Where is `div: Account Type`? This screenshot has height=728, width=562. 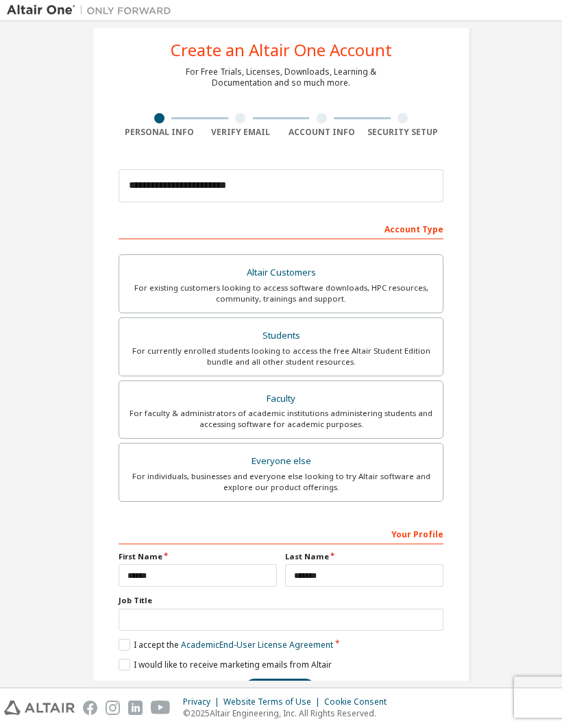
div: Account Type is located at coordinates (281, 229).